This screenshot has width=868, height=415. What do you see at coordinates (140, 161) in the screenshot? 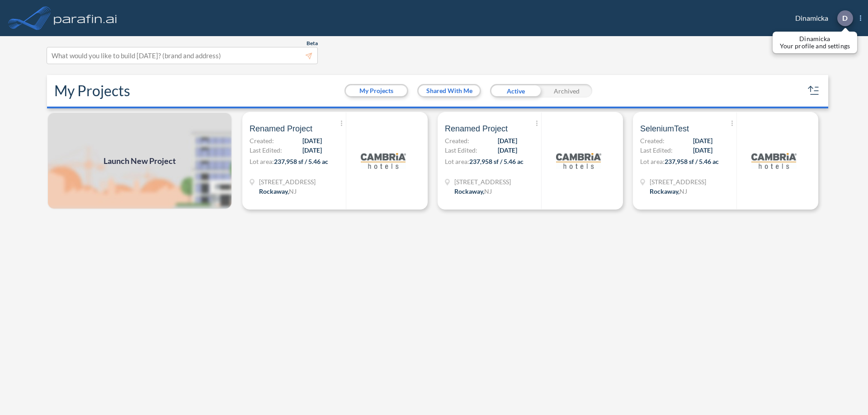
I see `a: Launch New Project` at bounding box center [140, 161].